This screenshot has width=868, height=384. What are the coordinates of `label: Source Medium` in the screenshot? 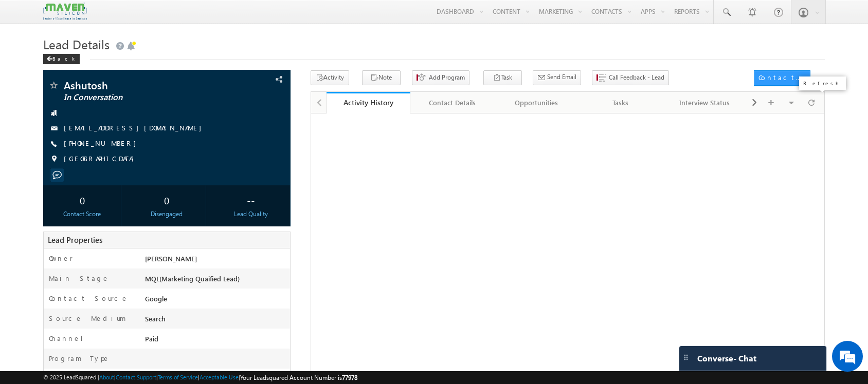 It's located at (87, 318).